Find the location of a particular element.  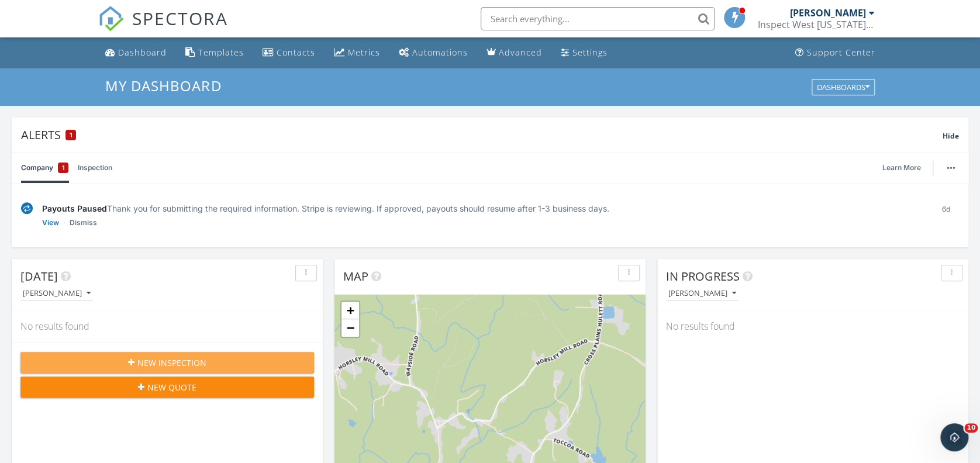

span: New Inspection is located at coordinates (172, 363).